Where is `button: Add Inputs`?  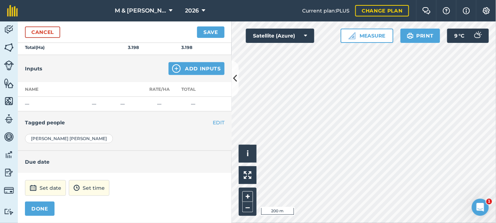
button: Add Inputs is located at coordinates (197, 68).